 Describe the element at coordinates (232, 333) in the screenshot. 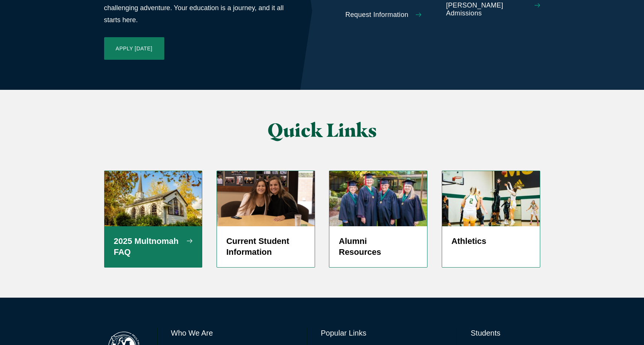

I see `h6: Who We Are` at that location.